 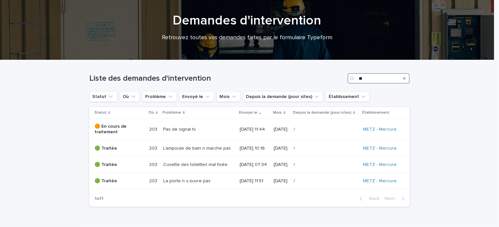 What do you see at coordinates (322, 113) in the screenshot?
I see `p: Depuis la demande (pour sites)` at bounding box center [322, 113].